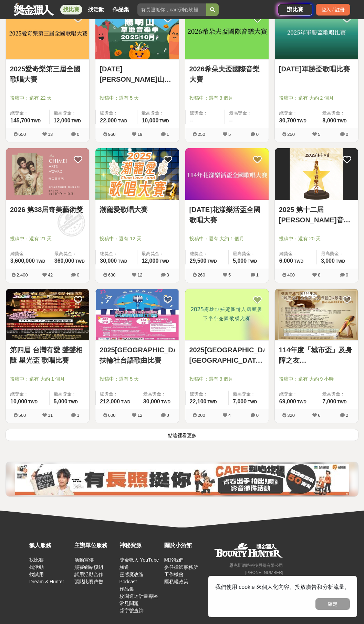  Describe the element at coordinates (185, 546) in the screenshot. I see `div: 關於小酒館` at that location.